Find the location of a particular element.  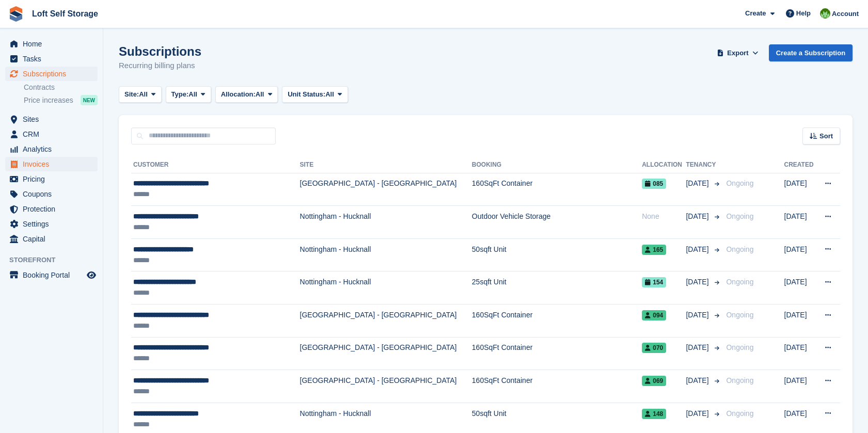

img: James Johnson is located at coordinates (825, 14).